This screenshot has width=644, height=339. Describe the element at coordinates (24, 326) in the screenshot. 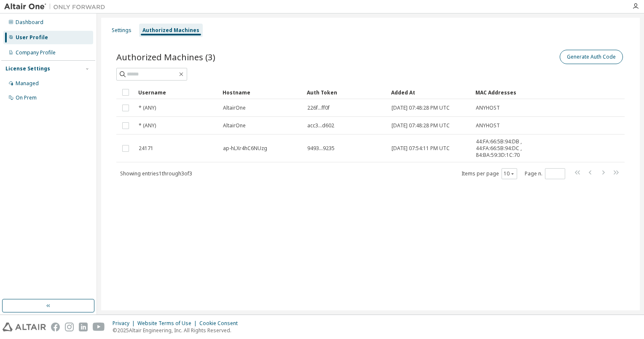

I see `img: altair_logo.svg` at that location.